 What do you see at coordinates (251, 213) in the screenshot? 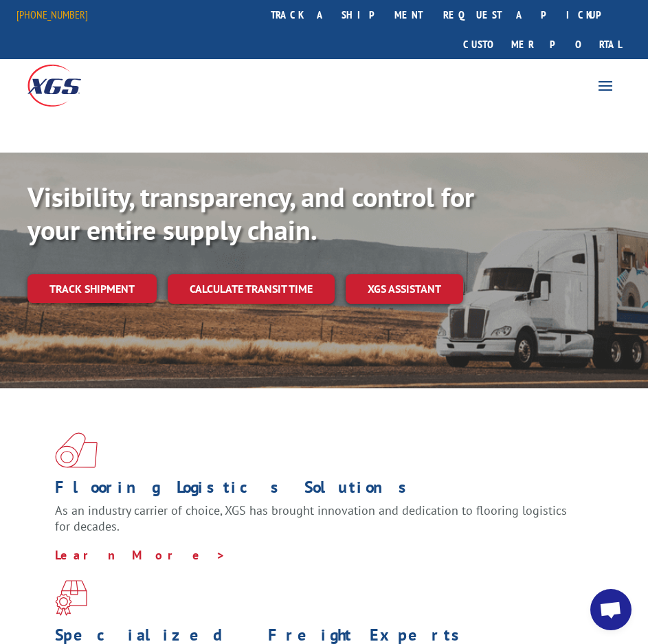
I see `b: Visibility, transparency, and control for your entire supply chain.` at bounding box center [251, 213].